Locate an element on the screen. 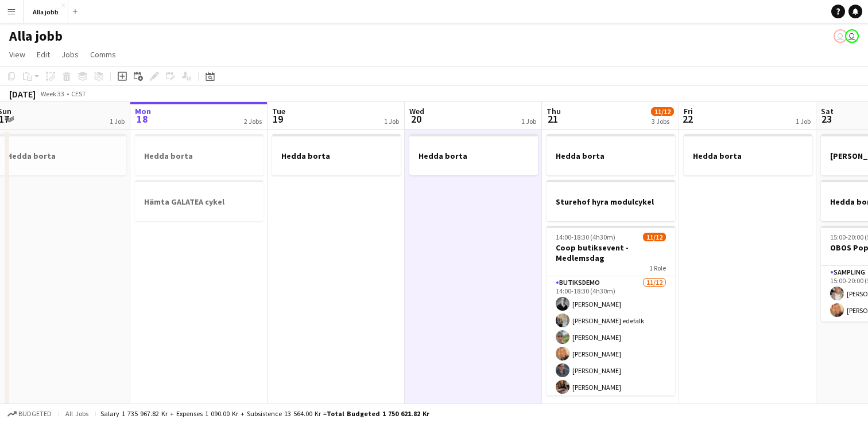 This screenshot has width=868, height=423. h3: Hämta GALATEA cykel is located at coordinates (200, 202).